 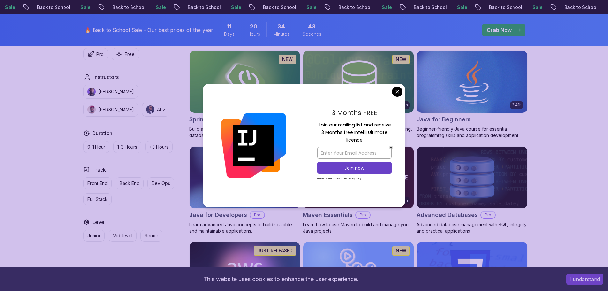 What do you see at coordinates (94, 236) in the screenshot?
I see `p: Junior` at bounding box center [94, 236].